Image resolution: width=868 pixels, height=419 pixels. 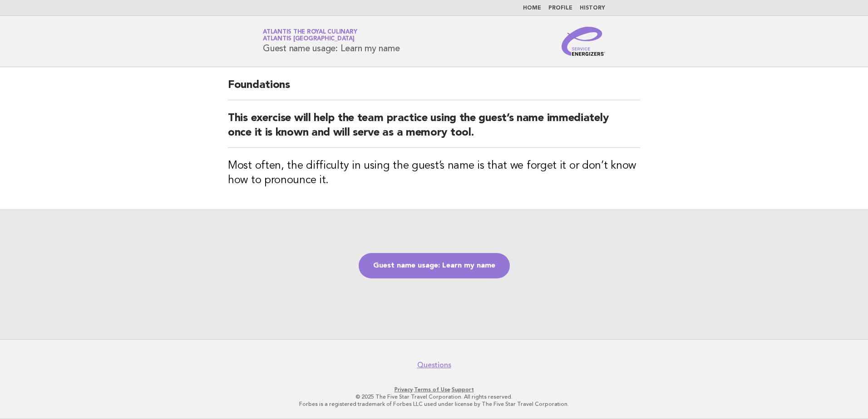 What do you see at coordinates (584, 41) in the screenshot?
I see `img: Service Energizers` at bounding box center [584, 41].